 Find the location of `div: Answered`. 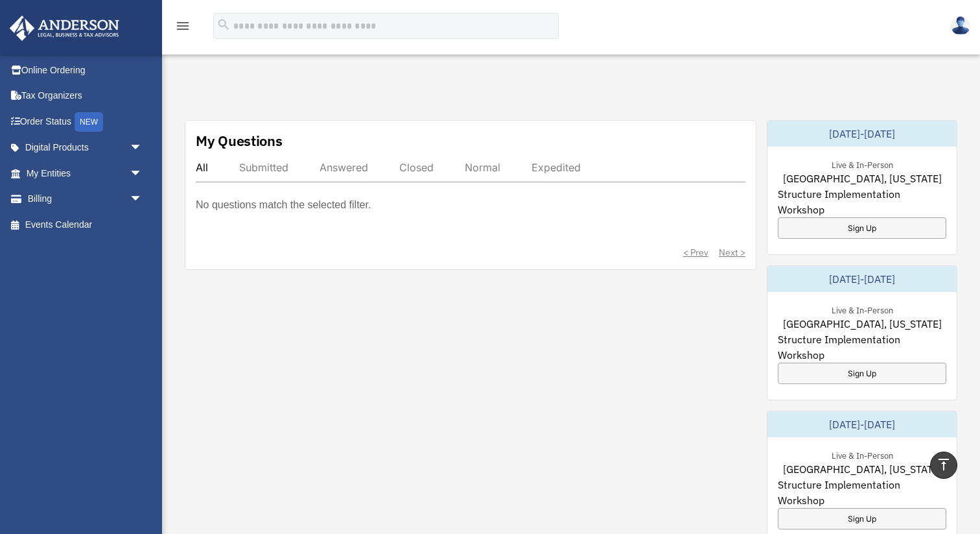

div: Answered is located at coordinates (344, 167).